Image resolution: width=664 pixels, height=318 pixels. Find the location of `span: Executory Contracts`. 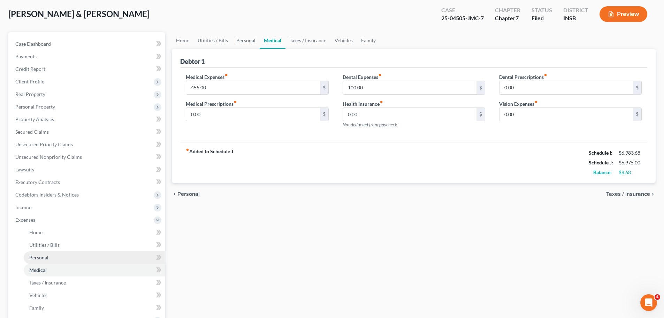

span: Executory Contracts is located at coordinates (38, 182).